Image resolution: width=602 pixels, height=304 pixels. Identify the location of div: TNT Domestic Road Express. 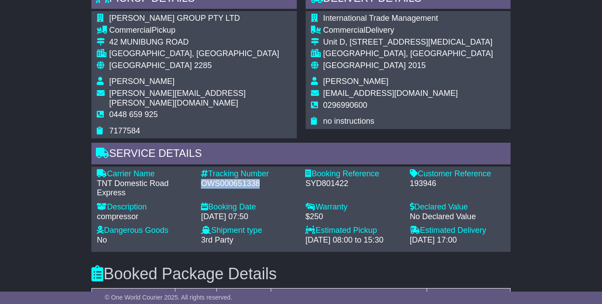
(144, 188).